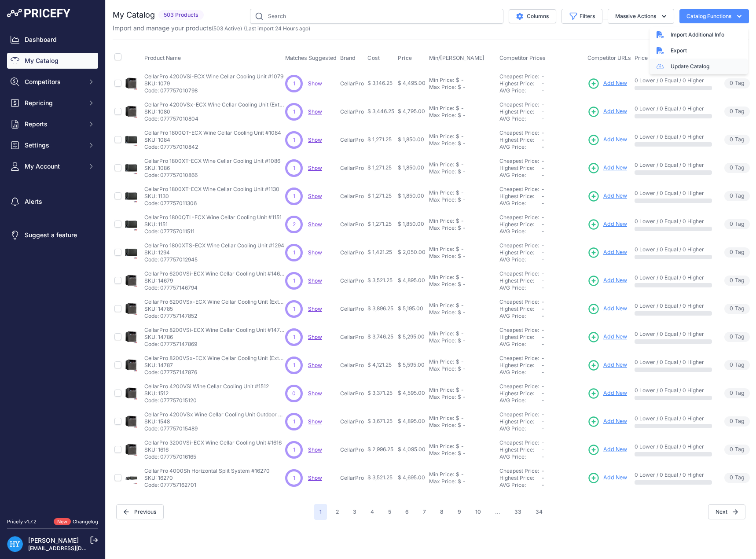 The height and width of the screenshot is (559, 756). Describe the element at coordinates (714, 16) in the screenshot. I see `button: Catalog Functions` at that location.